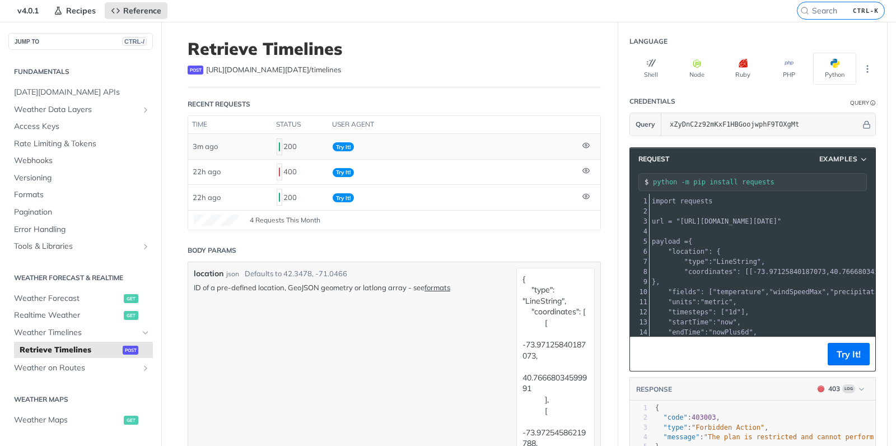  What do you see at coordinates (648, 41) in the screenshot?
I see `div: Language` at bounding box center [648, 41].